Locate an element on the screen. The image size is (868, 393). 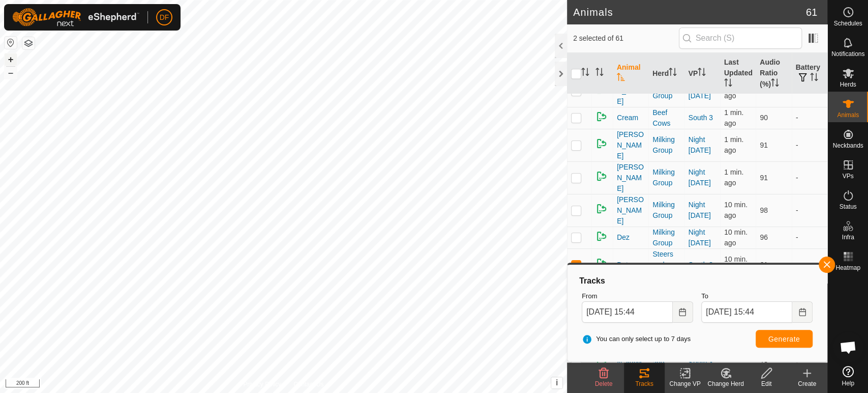
span: VPs is located at coordinates (848, 176).